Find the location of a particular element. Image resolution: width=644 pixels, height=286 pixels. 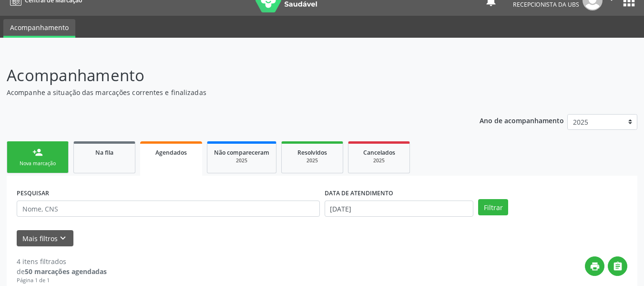

span: Recepcionista da UBS is located at coordinates (546, 4).